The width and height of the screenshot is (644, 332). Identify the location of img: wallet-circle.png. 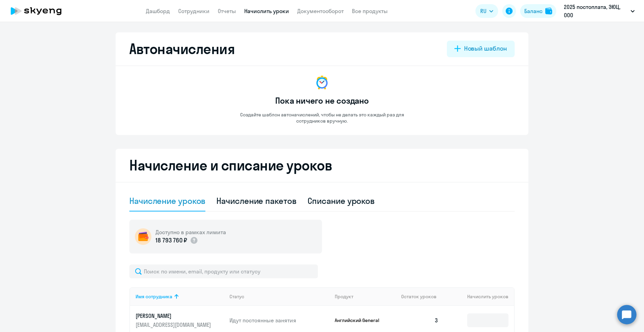
(144, 236).